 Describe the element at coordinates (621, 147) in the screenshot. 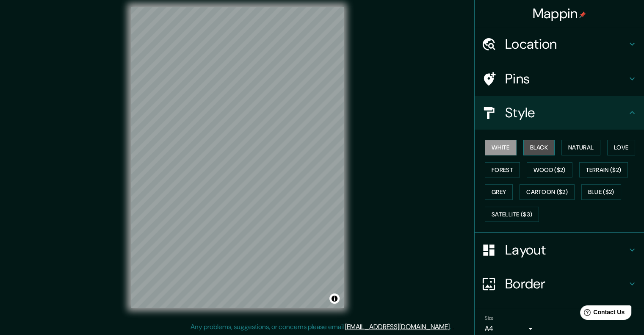

I see `button: Love` at that location.